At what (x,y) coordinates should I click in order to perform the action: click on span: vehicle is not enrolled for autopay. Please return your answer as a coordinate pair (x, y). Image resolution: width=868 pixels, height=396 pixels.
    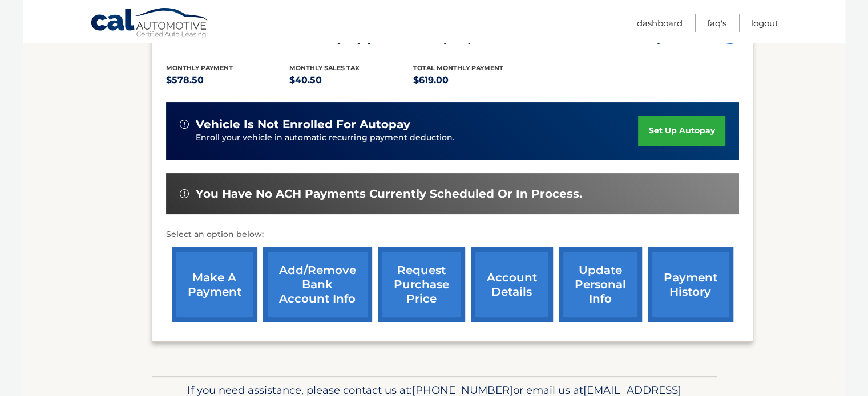
    Looking at the image, I should click on (303, 124).